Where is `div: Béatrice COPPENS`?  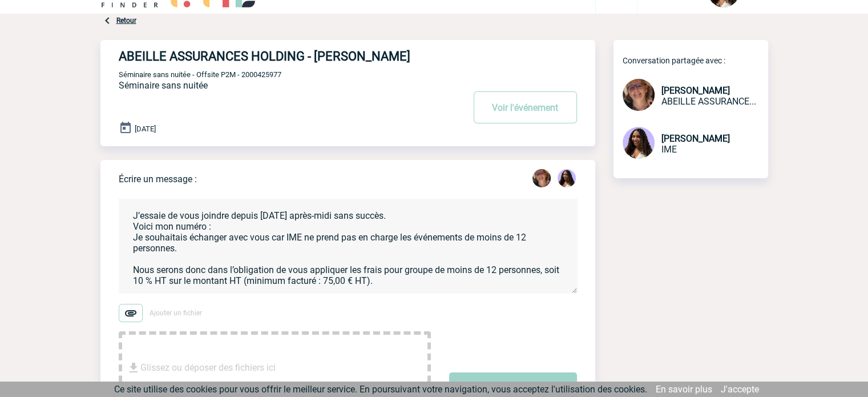
div: Béatrice COPPENS is located at coordinates (541, 179).